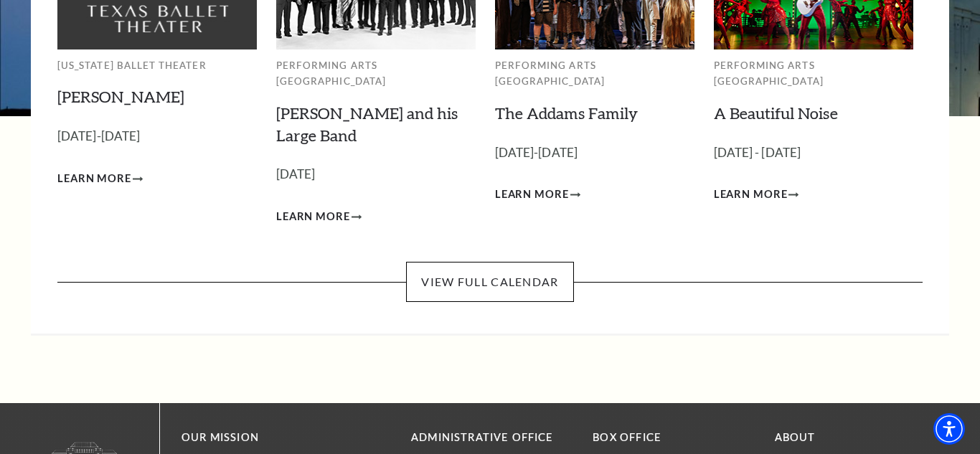 The image size is (980, 454). What do you see at coordinates (100, 179) in the screenshot?
I see `a: Learn More Peter Pan` at bounding box center [100, 179].